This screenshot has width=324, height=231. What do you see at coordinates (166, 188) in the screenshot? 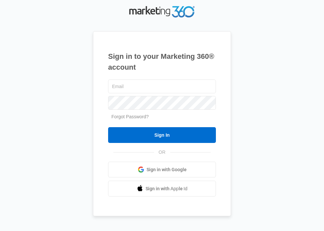
I see `span: Sign in with Apple Id` at bounding box center [166, 188].